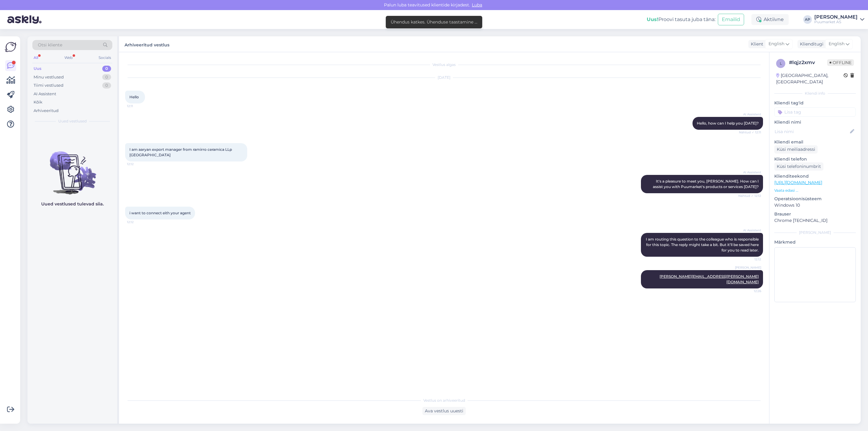 This screenshot has height=431, width=868. What do you see at coordinates (69, 58) in the screenshot?
I see `div: Web` at bounding box center [69, 58].